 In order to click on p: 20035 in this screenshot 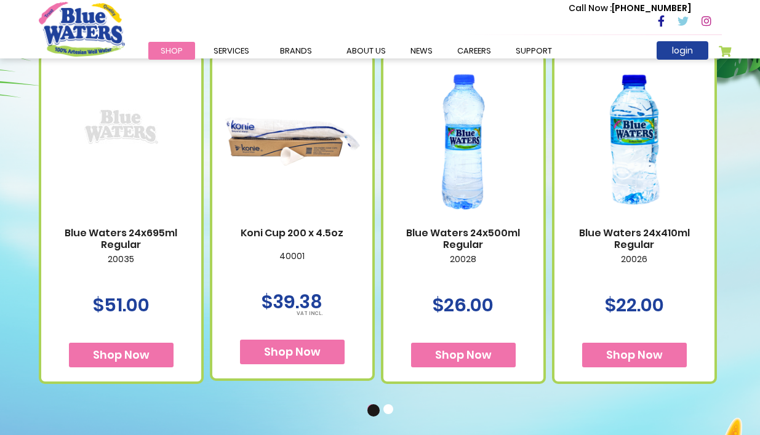, I will do `click(121, 267)`.